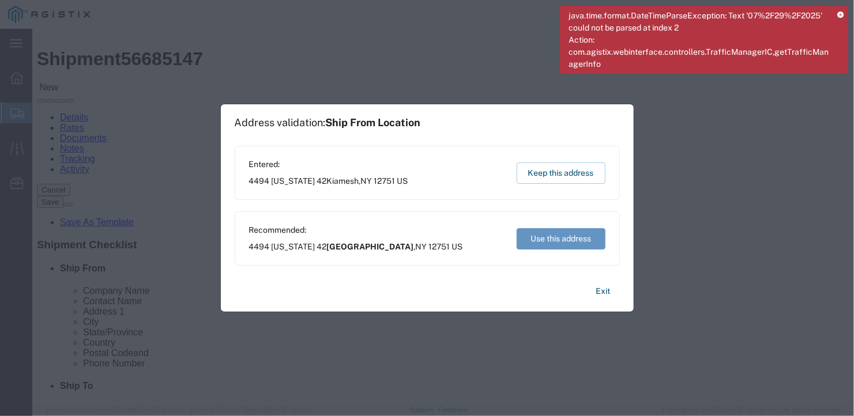  What do you see at coordinates (561, 173) in the screenshot?
I see `button: Keep this address` at bounding box center [561, 173].